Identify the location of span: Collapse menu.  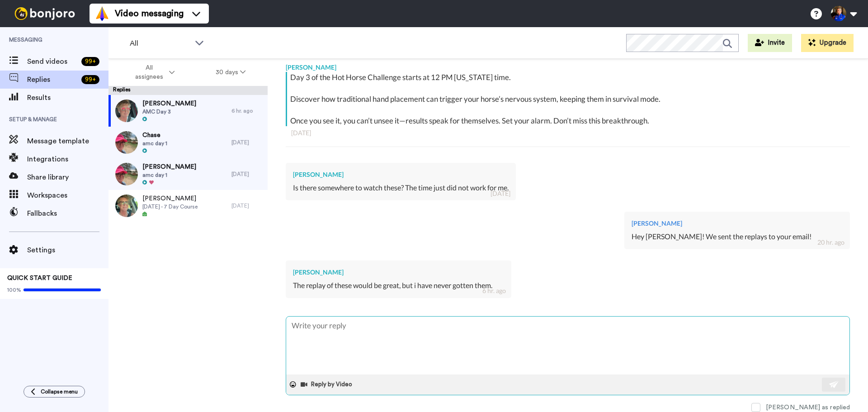
(59, 391).